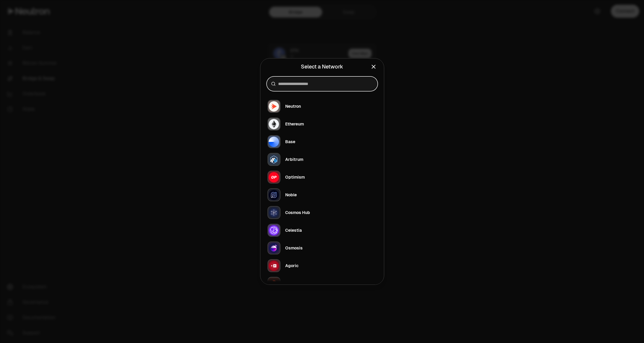 This screenshot has width=644, height=343. What do you see at coordinates (274, 213) in the screenshot?
I see `img: Cosmos Hub Logo` at bounding box center [274, 213].